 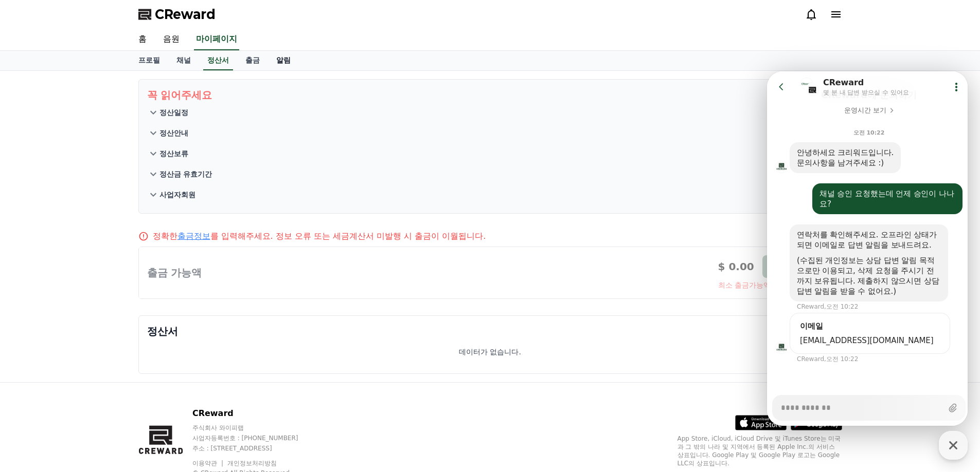 What do you see at coordinates (284, 61) in the screenshot?
I see `a: 알림` at bounding box center [284, 61].